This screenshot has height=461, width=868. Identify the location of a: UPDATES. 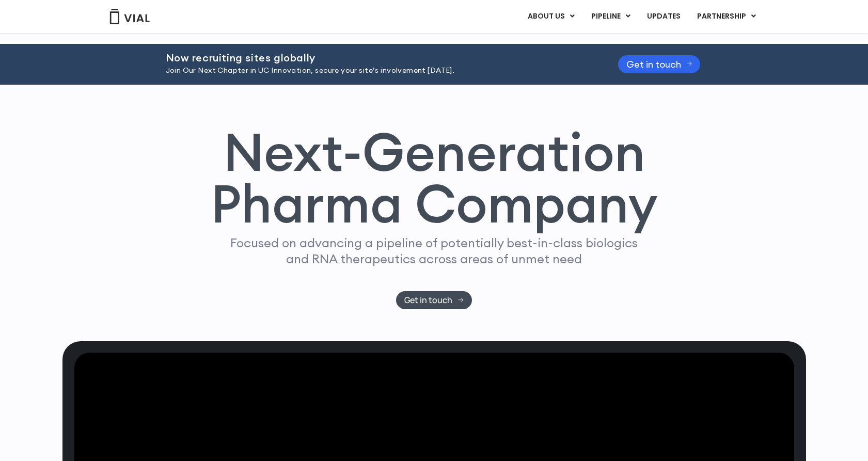
(663, 17).